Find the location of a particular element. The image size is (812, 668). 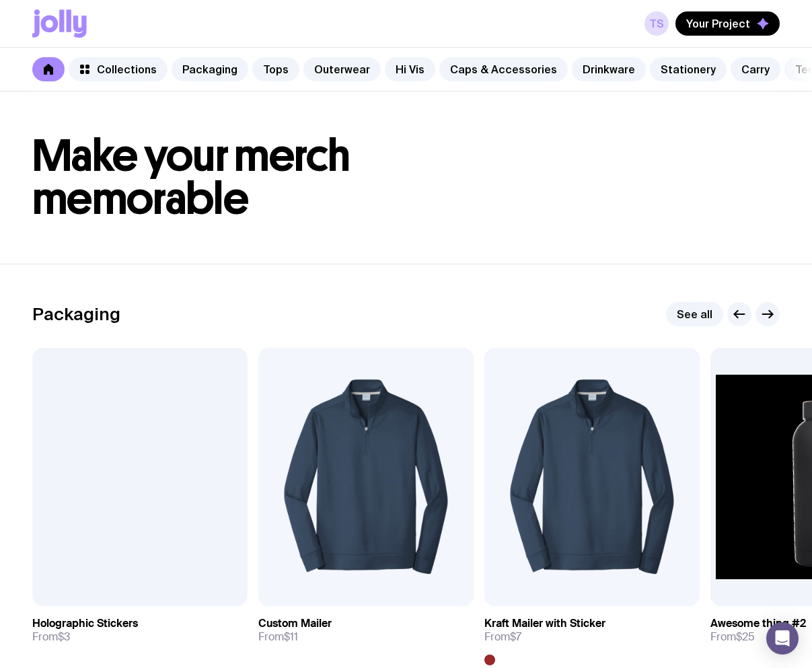

h3: Kraft Mailer with Sticker is located at coordinates (545, 623).